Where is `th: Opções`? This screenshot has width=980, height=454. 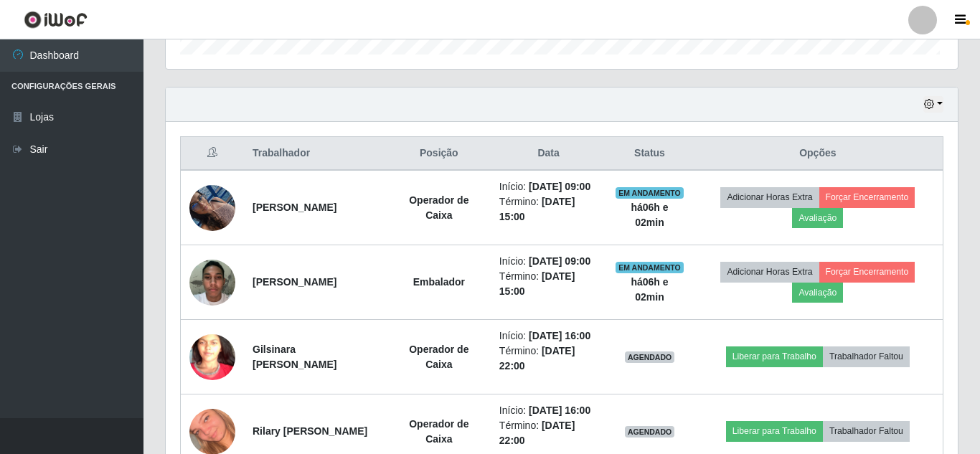
th: Opções is located at coordinates (817, 153).